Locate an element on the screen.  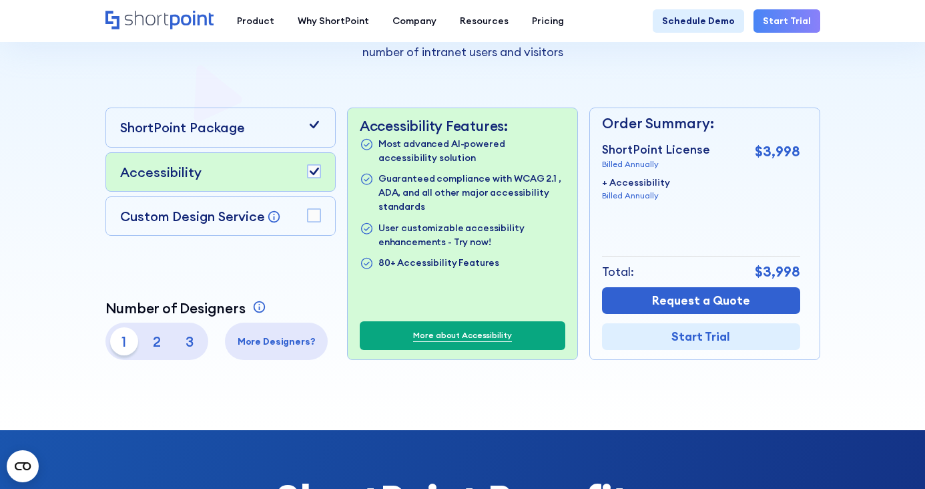
a: More about Accessibility is located at coordinates (462, 335).